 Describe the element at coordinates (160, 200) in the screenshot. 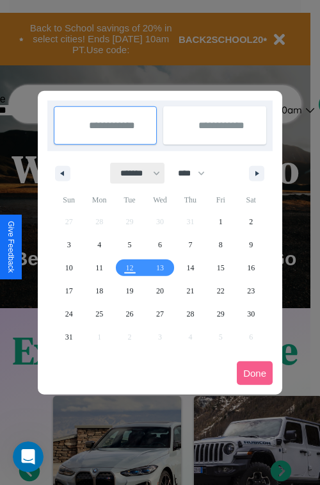

I see `span: Wed` at that location.